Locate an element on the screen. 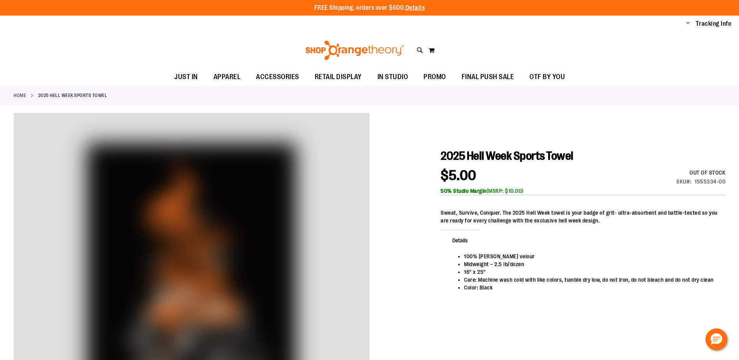 Image resolution: width=739 pixels, height=360 pixels. span: $5.00 is located at coordinates (459, 175).